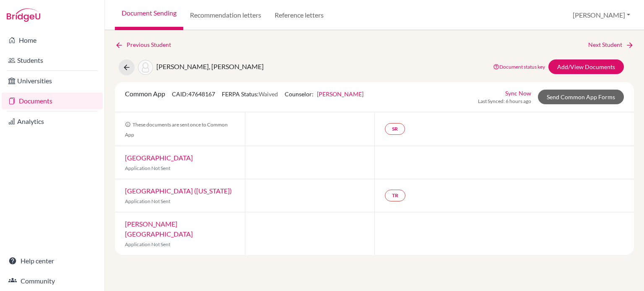 This screenshot has height=291, width=644. Describe the element at coordinates (586, 67) in the screenshot. I see `a: Add/View Documents` at that location.